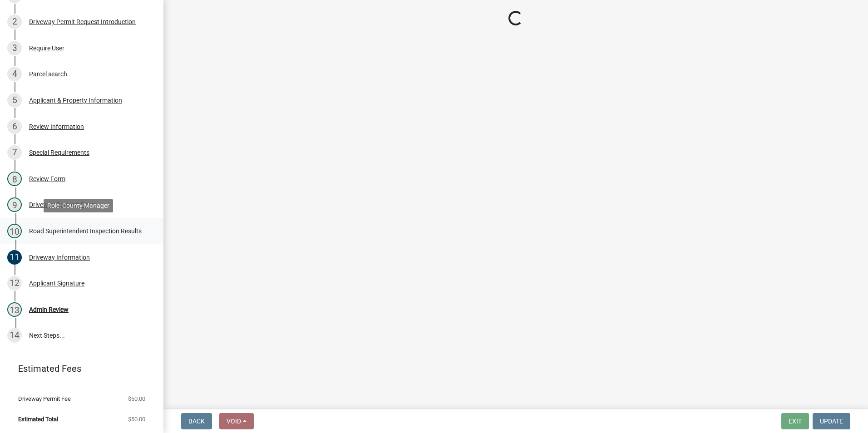 The height and width of the screenshot is (433, 868). I want to click on div: 8, so click(15, 179).